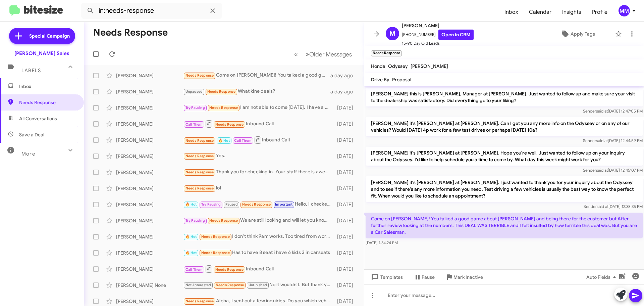 The width and height of the screenshot is (644, 306). What do you see at coordinates (572, 12) in the screenshot?
I see `a: Insights` at bounding box center [572, 12].